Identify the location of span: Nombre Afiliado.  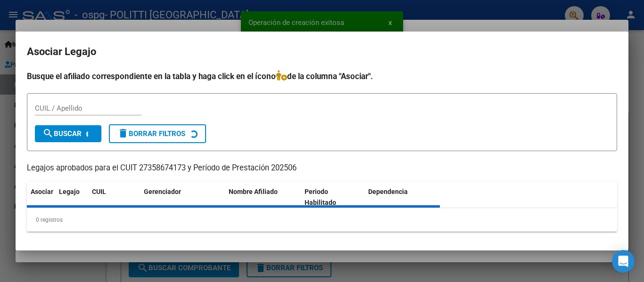
(253, 192).